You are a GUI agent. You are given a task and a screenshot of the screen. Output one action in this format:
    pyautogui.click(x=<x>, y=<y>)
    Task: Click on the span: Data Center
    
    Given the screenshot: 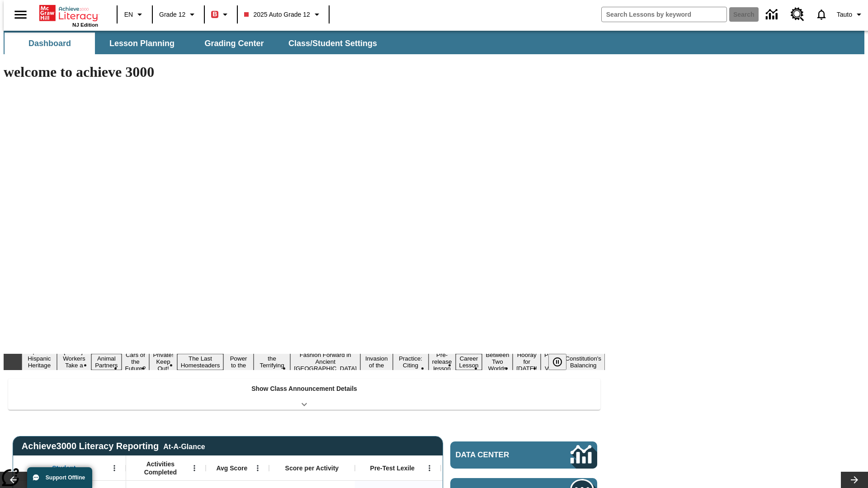 What is the action you would take?
    pyautogui.click(x=498, y=455)
    